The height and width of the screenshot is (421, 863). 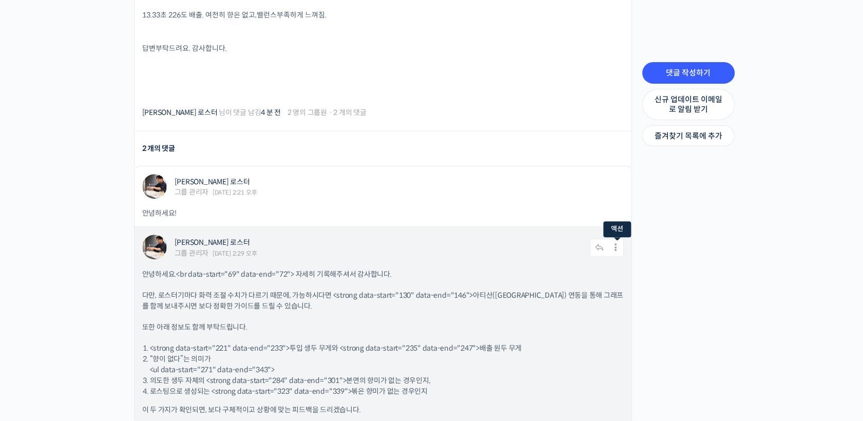 What do you see at coordinates (100, 338) in the screenshot?
I see `a: 대화` at bounding box center [100, 338].